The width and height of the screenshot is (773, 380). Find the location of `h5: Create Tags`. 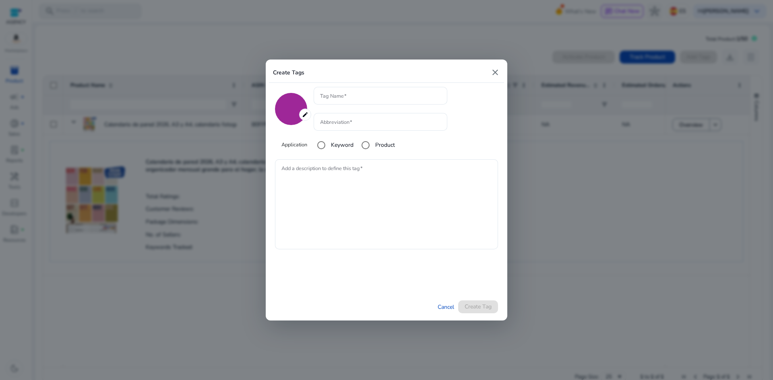

h5: Create Tags is located at coordinates (288, 73).